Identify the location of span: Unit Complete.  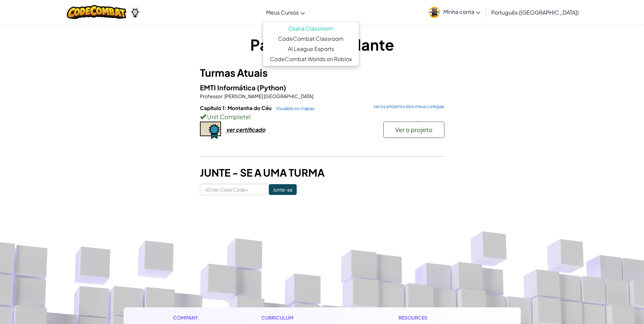
(227, 117).